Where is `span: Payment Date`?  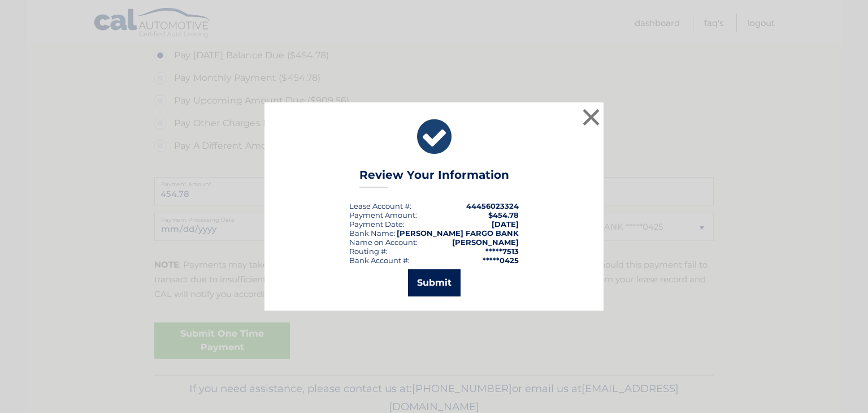
span: Payment Date is located at coordinates (376, 224).